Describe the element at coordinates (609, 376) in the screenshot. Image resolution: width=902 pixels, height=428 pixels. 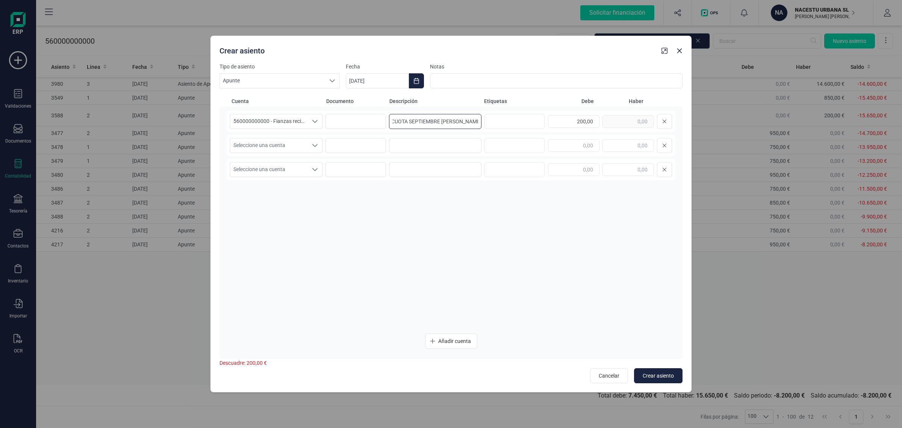
I see `button: Cancelar` at that location.